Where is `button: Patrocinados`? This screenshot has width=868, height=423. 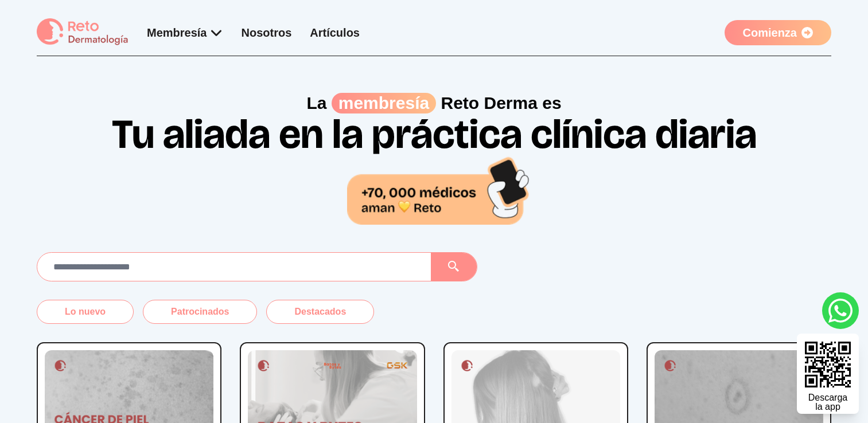
button: Patrocinados is located at coordinates (200, 312).